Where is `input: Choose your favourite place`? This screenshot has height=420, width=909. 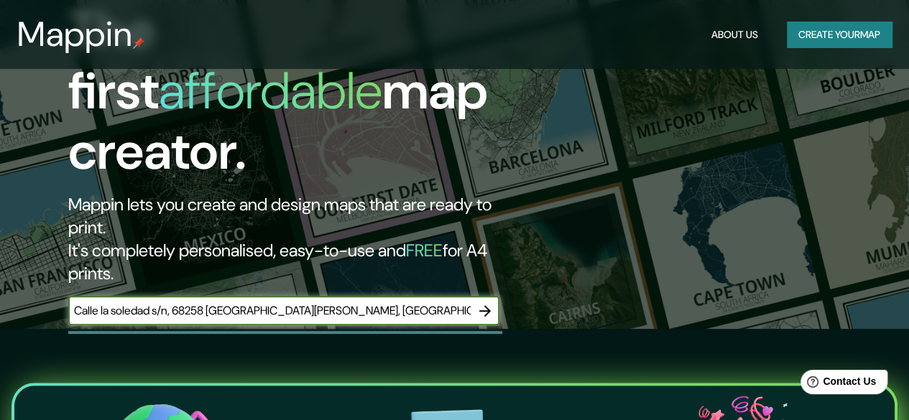
input: Choose your favourite place is located at coordinates (269, 310).